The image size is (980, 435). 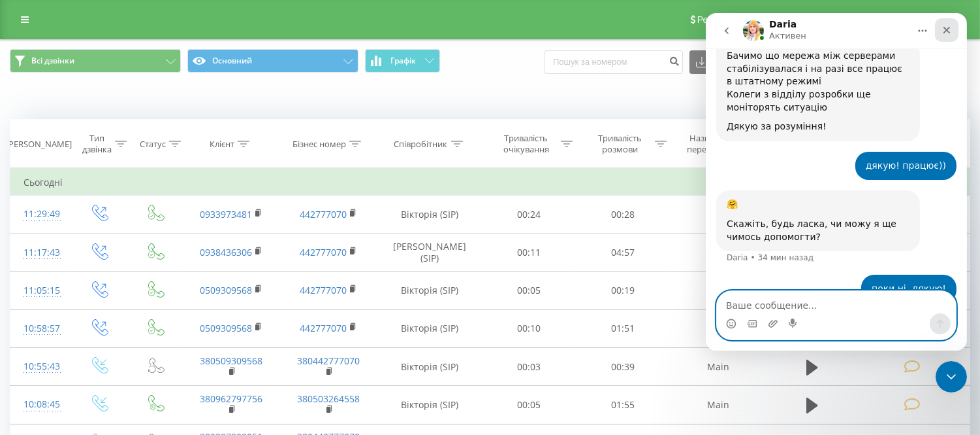 What do you see at coordinates (402, 61) in the screenshot?
I see `button: Графік` at bounding box center [402, 61].